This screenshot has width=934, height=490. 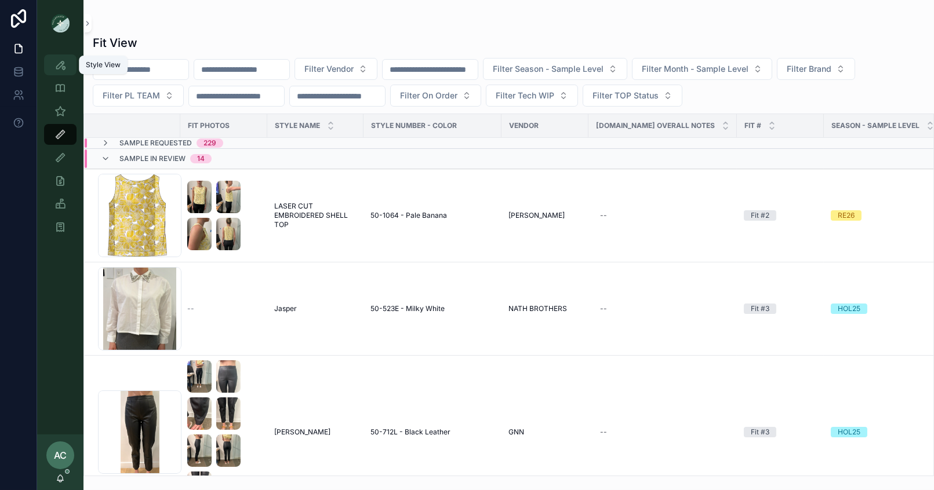 What do you see at coordinates (432, 432) in the screenshot?
I see `a: 50-712L - Black Leather` at bounding box center [432, 432].